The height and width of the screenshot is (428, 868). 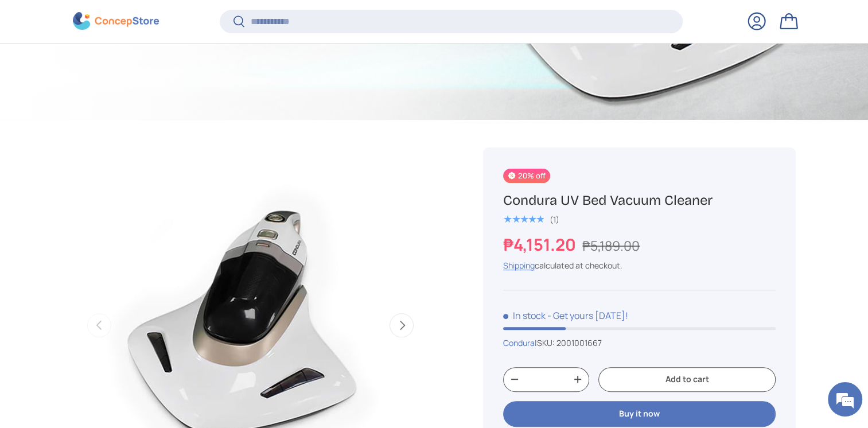 What do you see at coordinates (526, 176) in the screenshot?
I see `span: 20% off` at bounding box center [526, 176].